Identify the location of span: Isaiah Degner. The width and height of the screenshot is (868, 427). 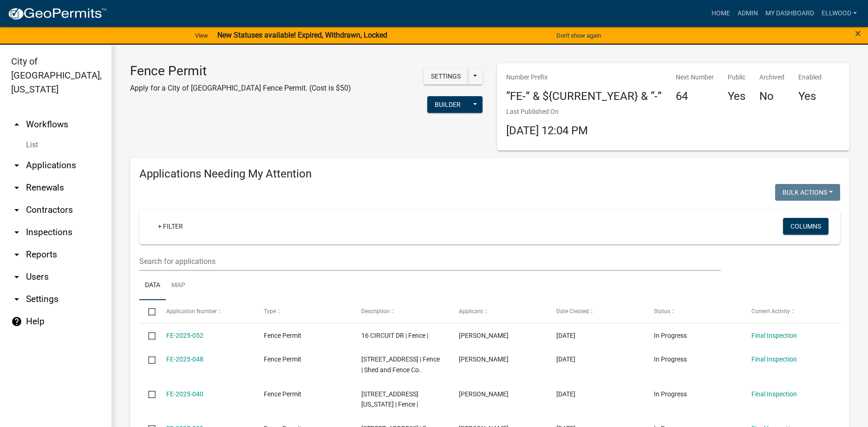
(483, 336).